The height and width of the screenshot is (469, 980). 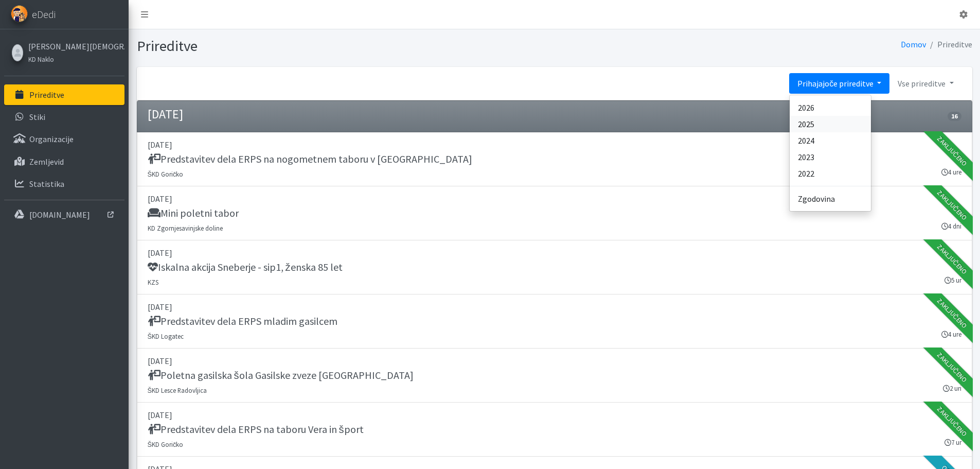 I want to click on a: Organizacije, so click(x=64, y=139).